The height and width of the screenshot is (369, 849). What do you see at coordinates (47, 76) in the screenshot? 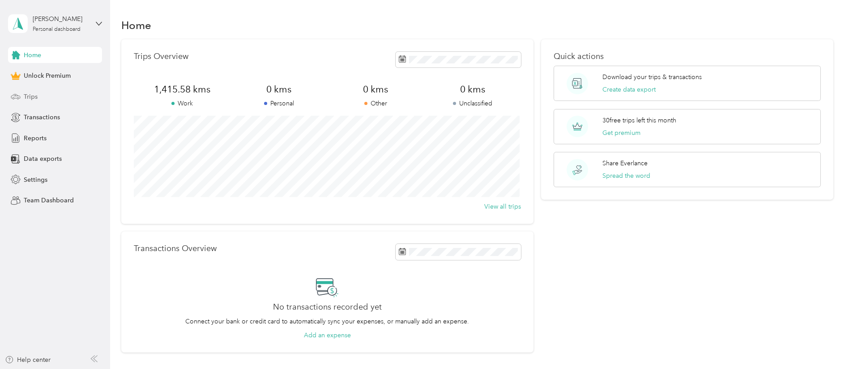
I see `span: Unlock Premium` at bounding box center [47, 76].